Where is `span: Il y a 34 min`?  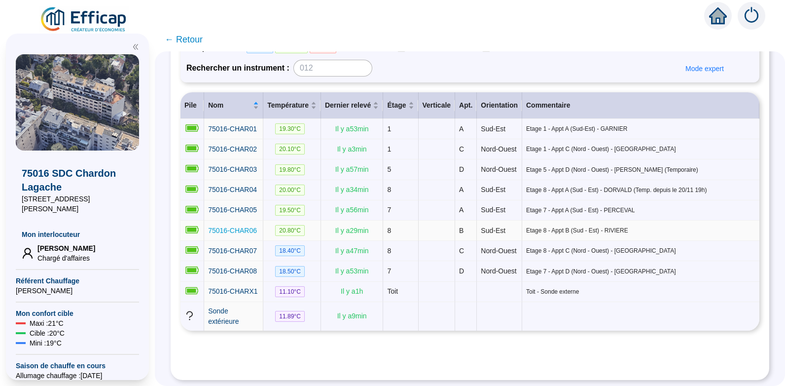
span: Il y a 34 min is located at coordinates (352, 189).